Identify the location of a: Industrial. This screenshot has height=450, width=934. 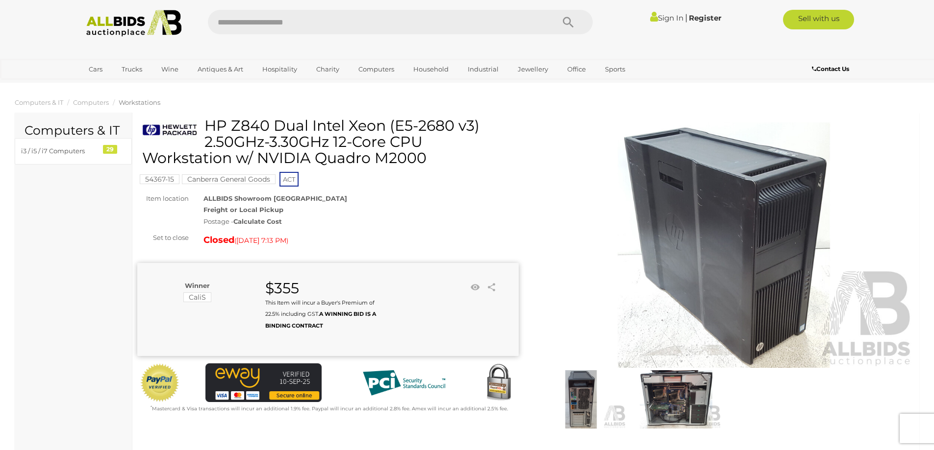
(483, 69).